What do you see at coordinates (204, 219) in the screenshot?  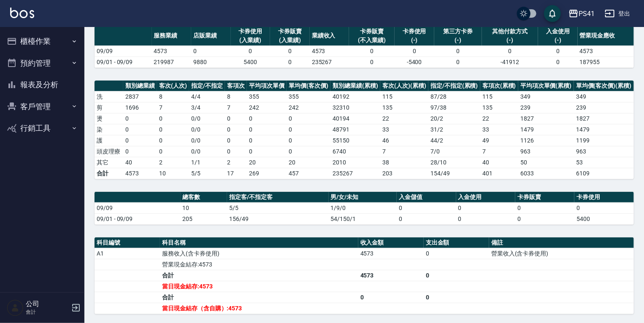 I see `td: 205` at bounding box center [204, 219].